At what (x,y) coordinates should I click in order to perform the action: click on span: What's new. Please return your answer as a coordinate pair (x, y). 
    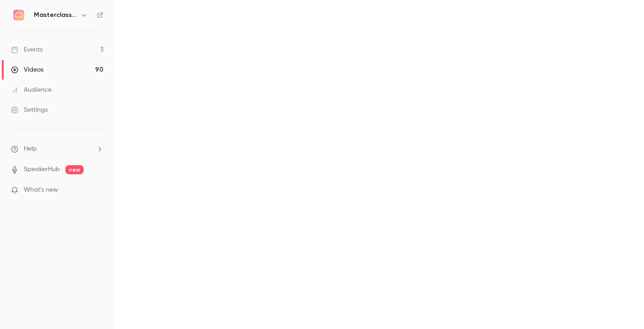
    Looking at the image, I should click on (41, 190).